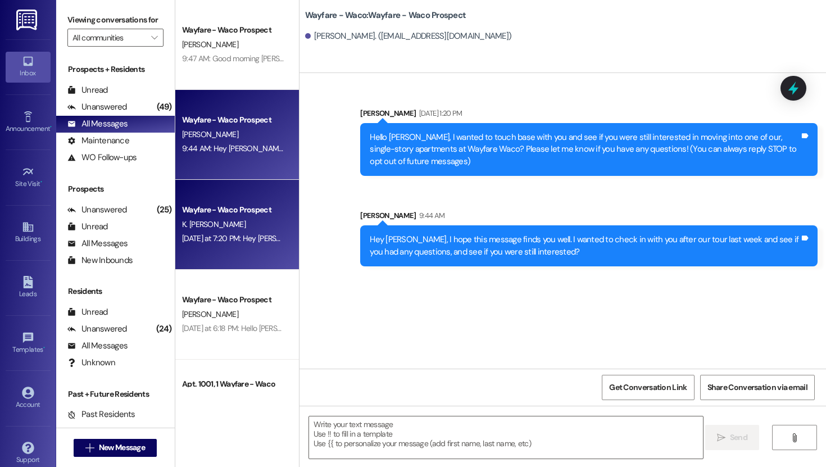  I want to click on a: Site Visit •, so click(28, 178).